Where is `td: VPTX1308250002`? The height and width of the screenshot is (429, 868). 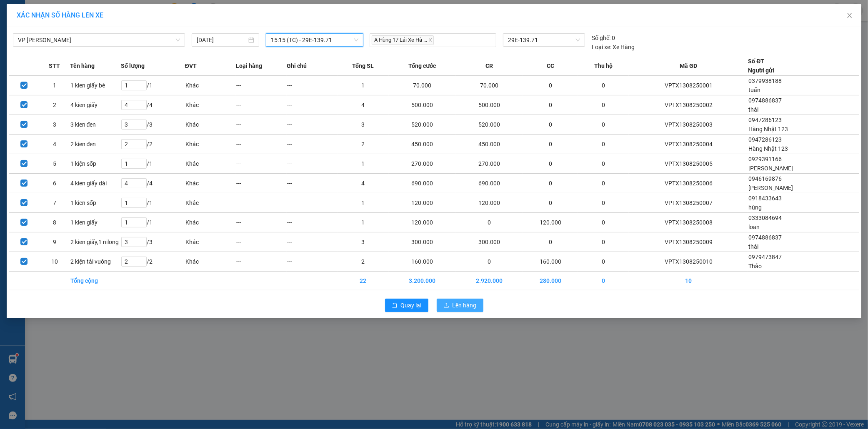 td: VPTX1308250002 is located at coordinates (688, 105).